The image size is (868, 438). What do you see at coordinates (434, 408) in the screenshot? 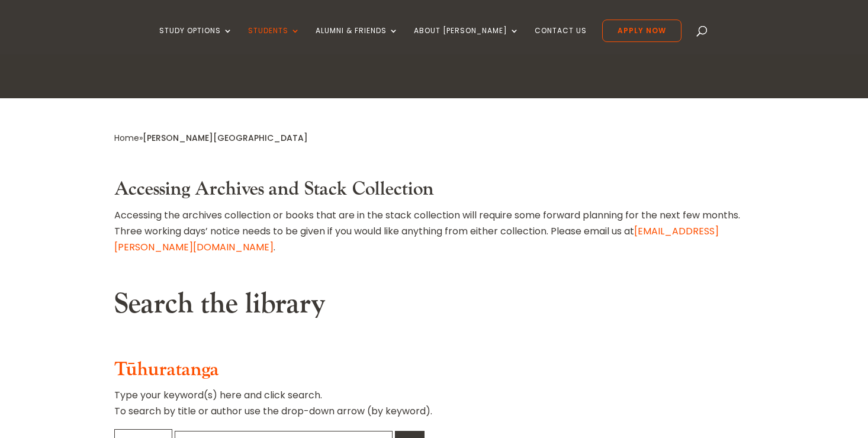
I see `p: Type your keyword(s) here and click search. To search by title or author use the drop-down arrow ...` at bounding box center [434, 408].